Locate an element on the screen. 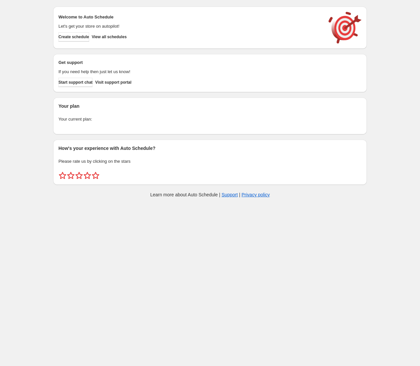 This screenshot has width=420, height=366. a: Privacy policy is located at coordinates (256, 195).